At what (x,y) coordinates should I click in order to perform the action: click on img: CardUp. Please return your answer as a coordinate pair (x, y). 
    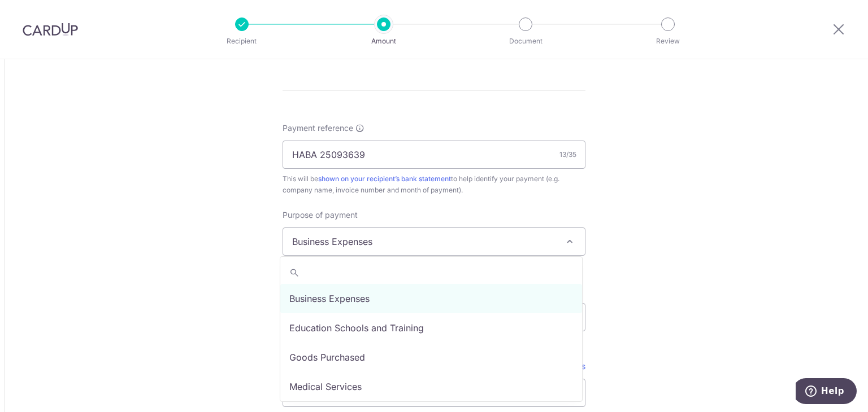
    Looking at the image, I should click on (51, 29).